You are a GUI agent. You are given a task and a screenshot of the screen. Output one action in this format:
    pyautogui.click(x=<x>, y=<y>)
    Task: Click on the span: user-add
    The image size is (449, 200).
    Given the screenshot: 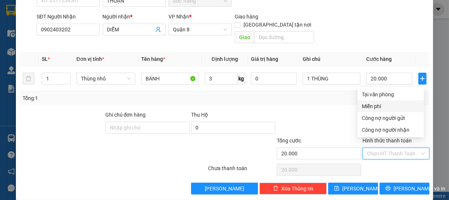 What is the action you would take?
    pyautogui.click(x=158, y=30)
    